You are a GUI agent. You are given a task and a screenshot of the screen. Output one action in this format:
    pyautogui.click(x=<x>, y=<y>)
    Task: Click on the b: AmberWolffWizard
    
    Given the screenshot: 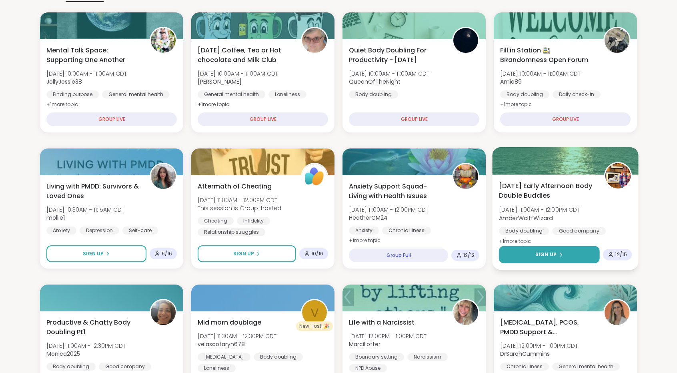 What is the action you would take?
    pyautogui.click(x=526, y=218)
    